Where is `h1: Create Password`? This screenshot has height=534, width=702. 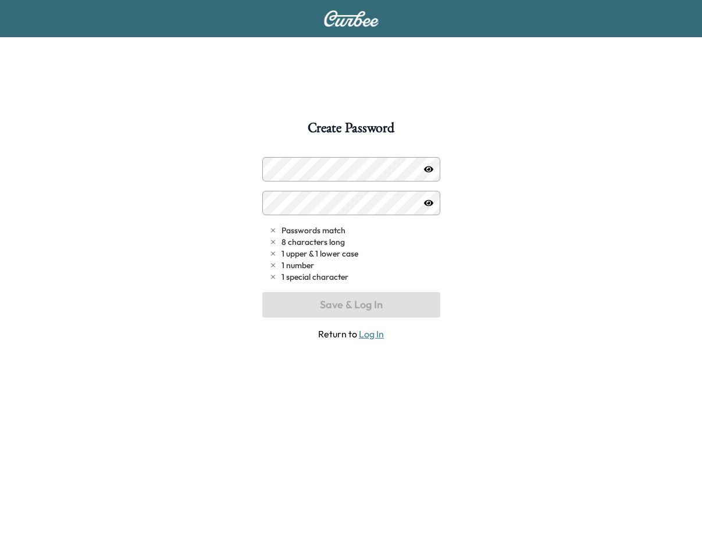 h1: Create Password is located at coordinates (351, 131).